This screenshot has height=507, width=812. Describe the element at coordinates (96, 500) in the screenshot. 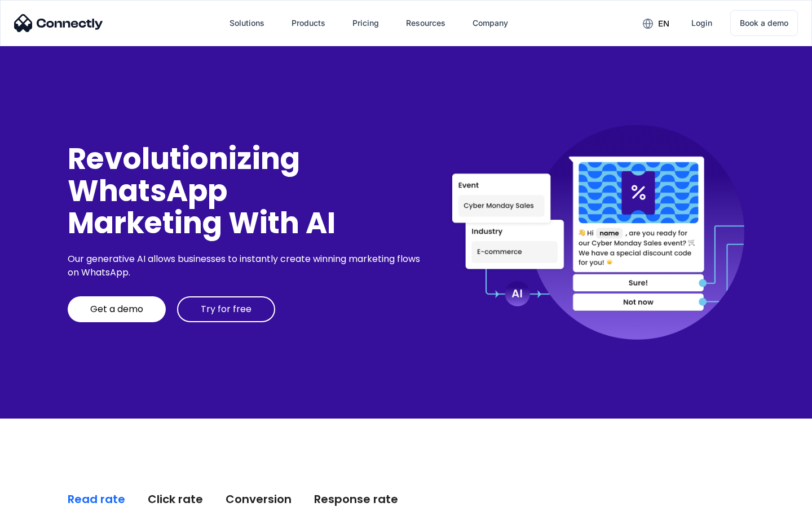

I see `div: Read rate` at that location.